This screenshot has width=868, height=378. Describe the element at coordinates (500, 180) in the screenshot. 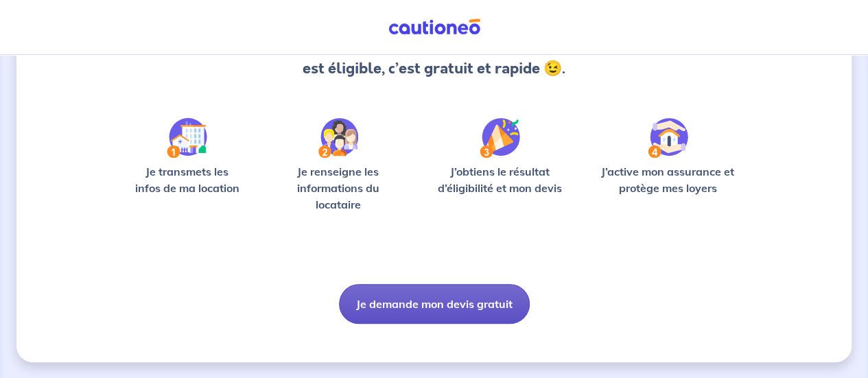

I see `p: J’obtiens le résultat d’éligibilité et mon devis` at that location.